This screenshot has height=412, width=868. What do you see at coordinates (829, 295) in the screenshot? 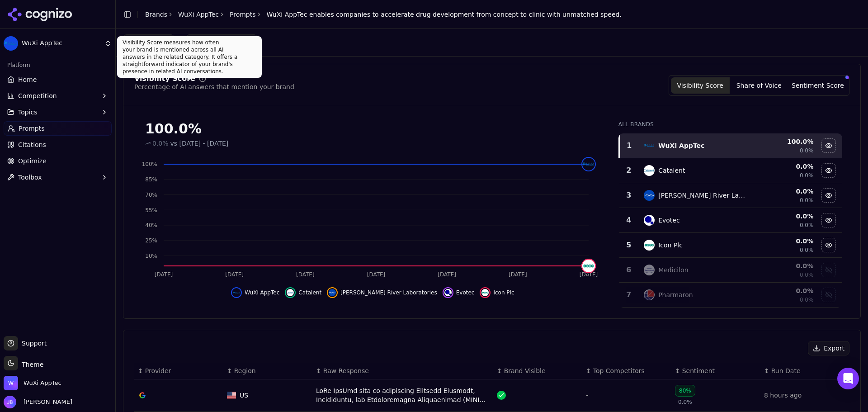
I see `button: Show pharmaron data` at bounding box center [829, 295].